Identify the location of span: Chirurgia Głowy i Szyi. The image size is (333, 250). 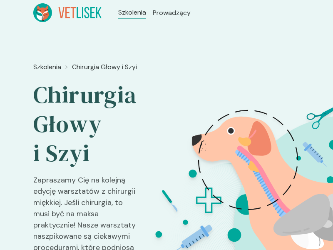
(104, 67).